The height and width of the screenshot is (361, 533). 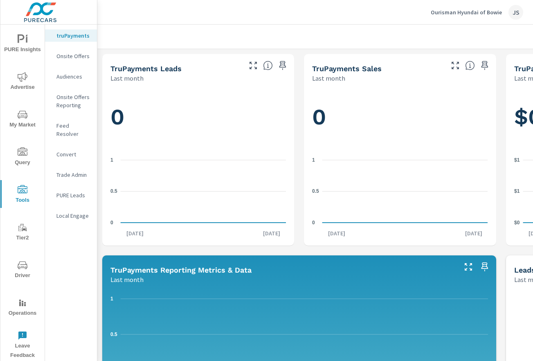 I want to click on div: PURE Leads, so click(x=71, y=195).